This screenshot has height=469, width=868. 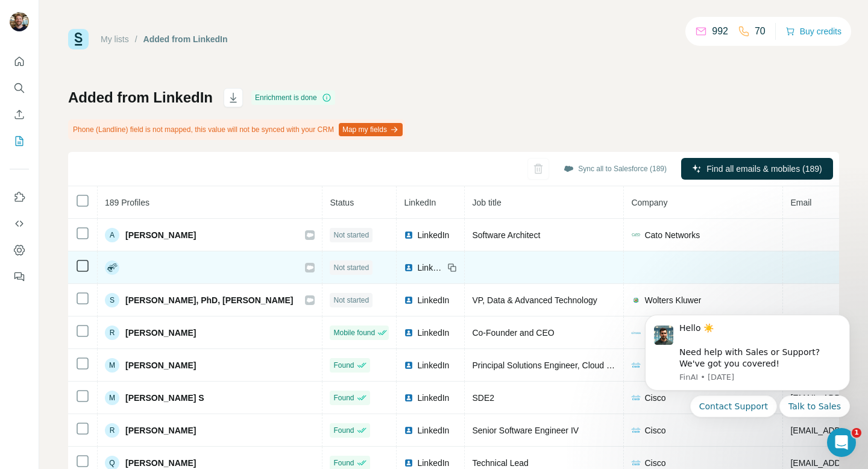 What do you see at coordinates (800, 203) in the screenshot?
I see `span: Email` at bounding box center [800, 203].